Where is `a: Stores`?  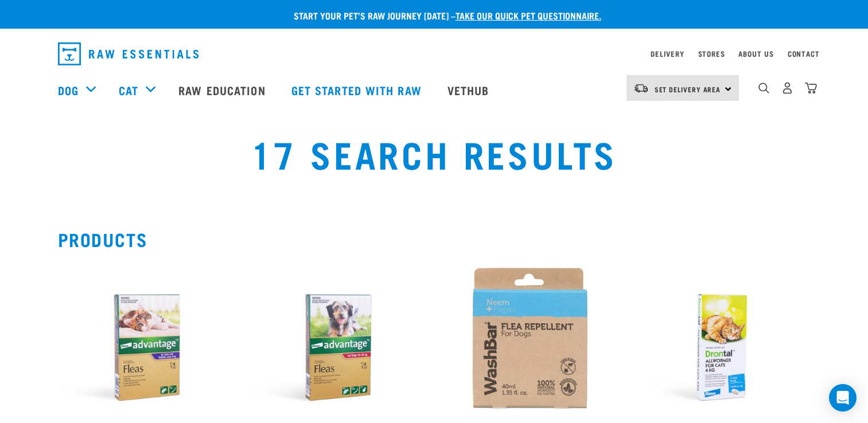 a: Stores is located at coordinates (712, 53).